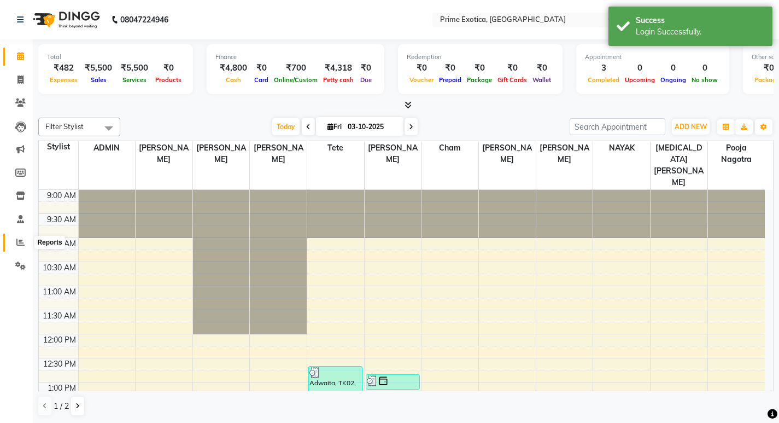 The image size is (779, 423). What do you see at coordinates (144, 20) in the screenshot?
I see `b: 08047224946` at bounding box center [144, 20].